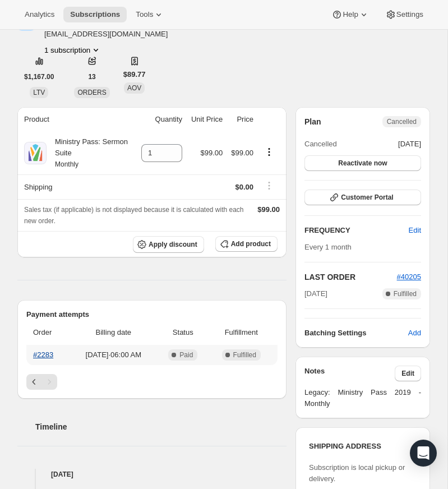  What do you see at coordinates (39, 77) in the screenshot?
I see `span: $1,167.00` at bounding box center [39, 77].